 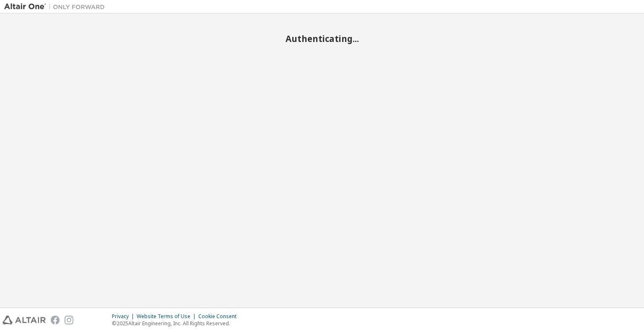 I want to click on img: facebook.svg, so click(x=55, y=320).